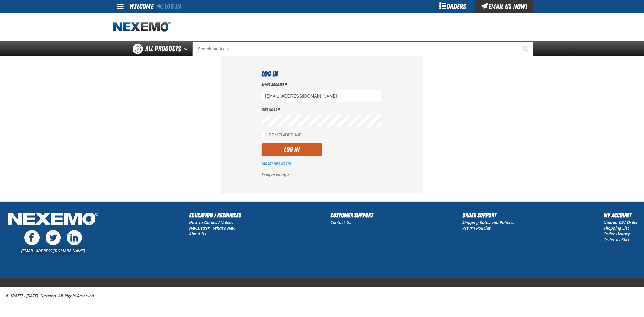 Image resolution: width=644 pixels, height=317 pixels. I want to click on img: Nexemo Logo, so click(53, 220).